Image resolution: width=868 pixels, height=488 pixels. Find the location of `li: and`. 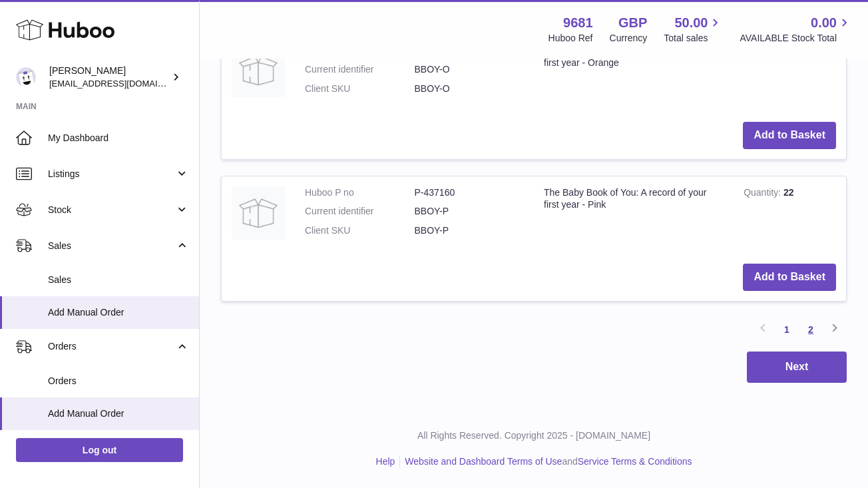

li: and is located at coordinates (545, 461).